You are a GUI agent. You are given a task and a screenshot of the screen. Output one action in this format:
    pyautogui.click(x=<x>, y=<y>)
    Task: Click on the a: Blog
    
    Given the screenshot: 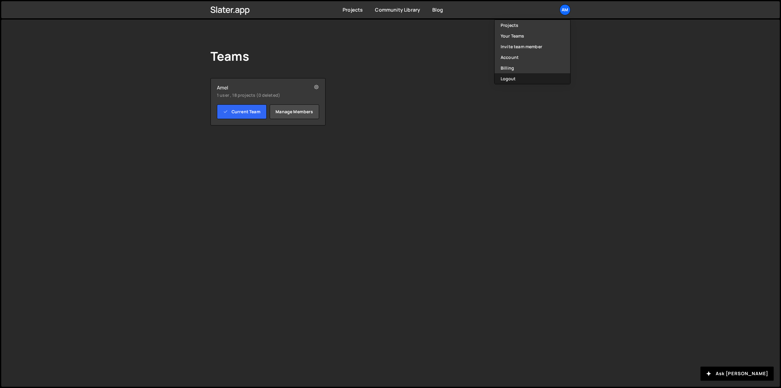 What is the action you would take?
    pyautogui.click(x=438, y=10)
    